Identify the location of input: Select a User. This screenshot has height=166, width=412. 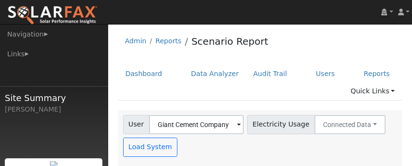
(196, 125).